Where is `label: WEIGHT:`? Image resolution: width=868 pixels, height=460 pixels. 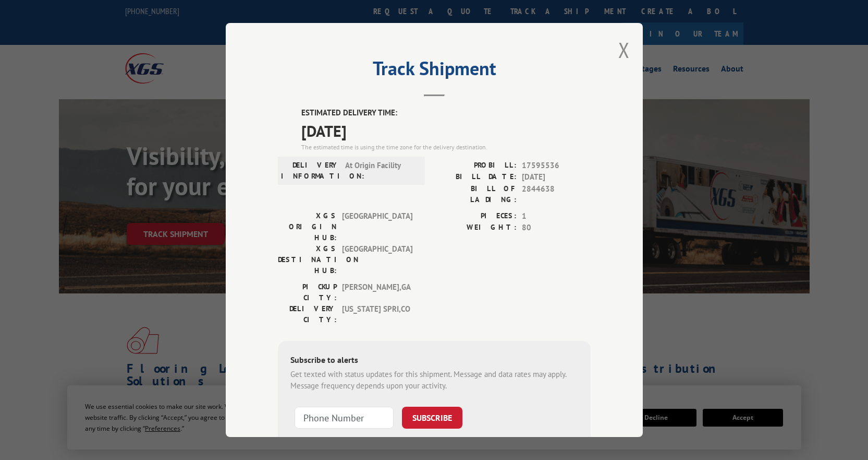
label: WEIGHT: is located at coordinates (475, 228).